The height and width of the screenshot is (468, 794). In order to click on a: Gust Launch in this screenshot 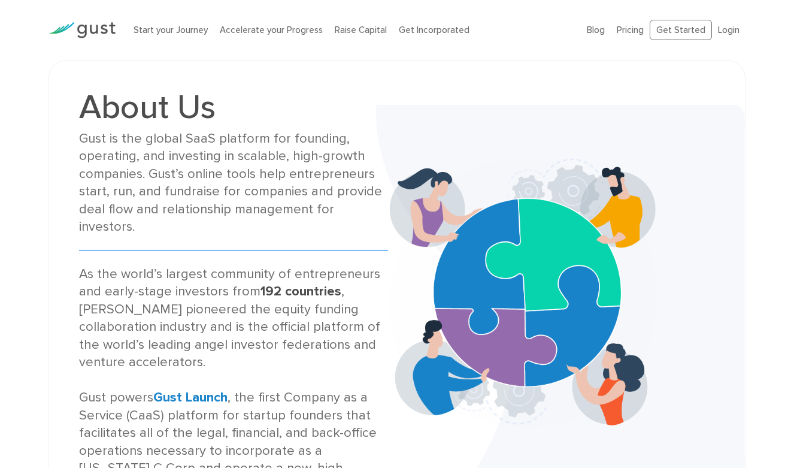, I will do `click(190, 397)`.